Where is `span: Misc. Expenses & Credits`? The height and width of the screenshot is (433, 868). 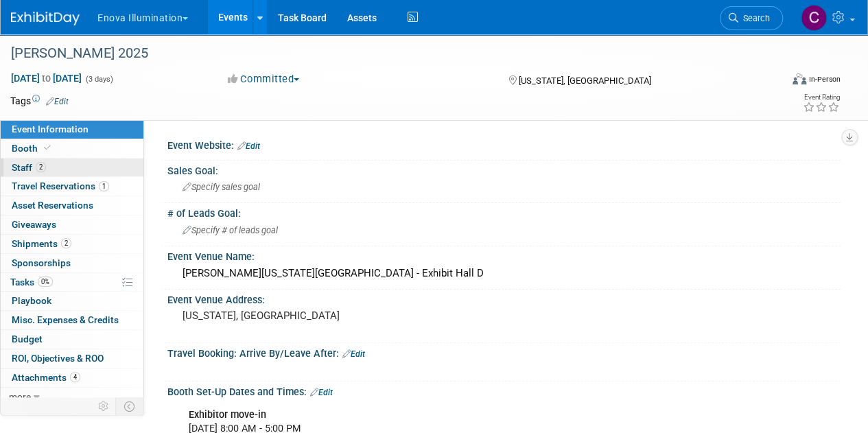 span: Misc. Expenses & Credits is located at coordinates (65, 320).